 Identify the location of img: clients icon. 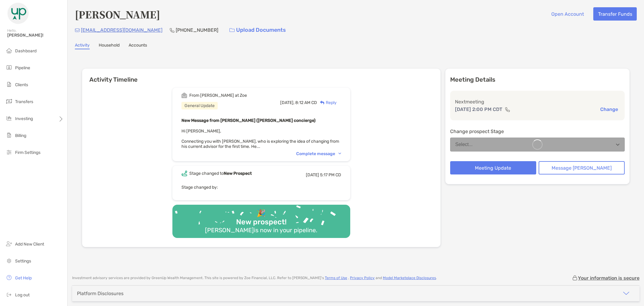
(9, 84).